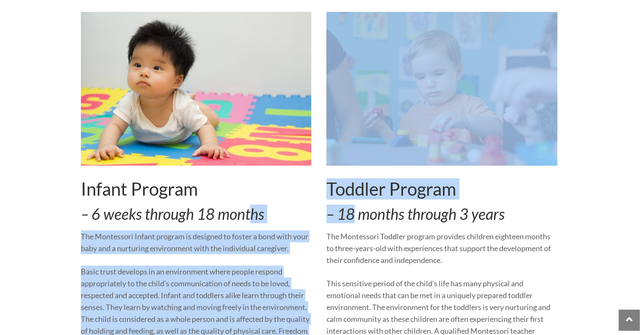 The height and width of the screenshot is (335, 644). I want to click on p: The Montessori Infant program is designed to foster a bond with your baby and a nurturing environ..., so click(196, 242).